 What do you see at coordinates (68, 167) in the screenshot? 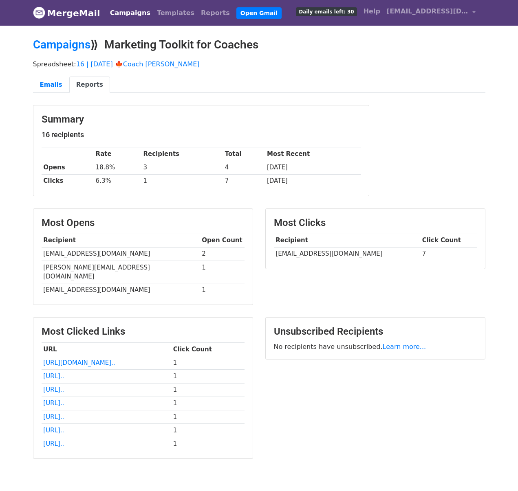
I see `th: Opens` at bounding box center [68, 167].